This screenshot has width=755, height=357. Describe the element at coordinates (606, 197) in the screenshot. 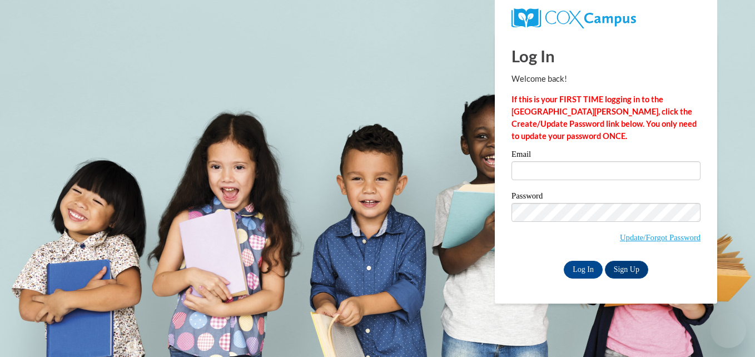

I see `label: Password` at that location.